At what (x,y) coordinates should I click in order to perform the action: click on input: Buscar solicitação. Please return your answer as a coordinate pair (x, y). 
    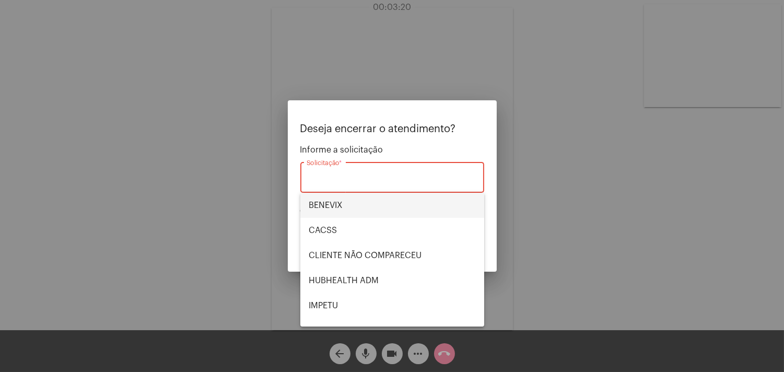
    Looking at the image, I should click on (392, 180).